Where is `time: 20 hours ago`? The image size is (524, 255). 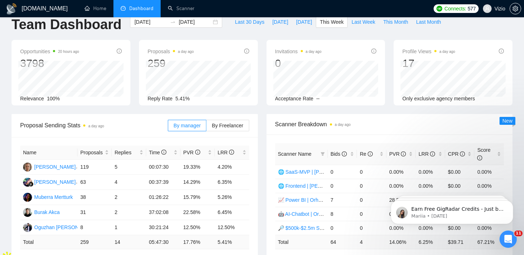
time: 20 hours ago is located at coordinates (68, 51).